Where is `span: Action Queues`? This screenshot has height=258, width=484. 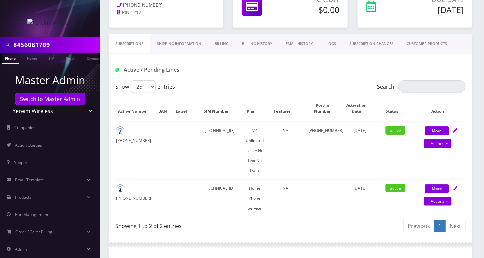
span: Action Queues is located at coordinates (28, 145).